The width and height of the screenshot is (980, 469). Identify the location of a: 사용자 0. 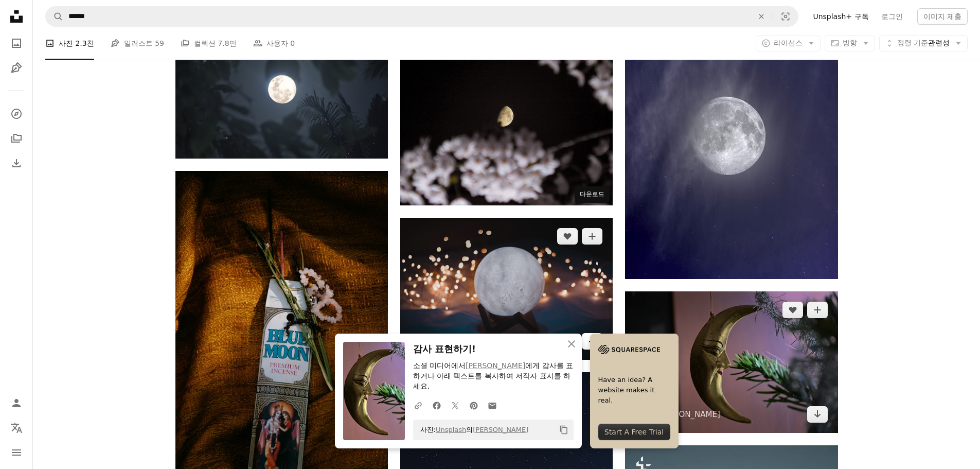
(274, 43).